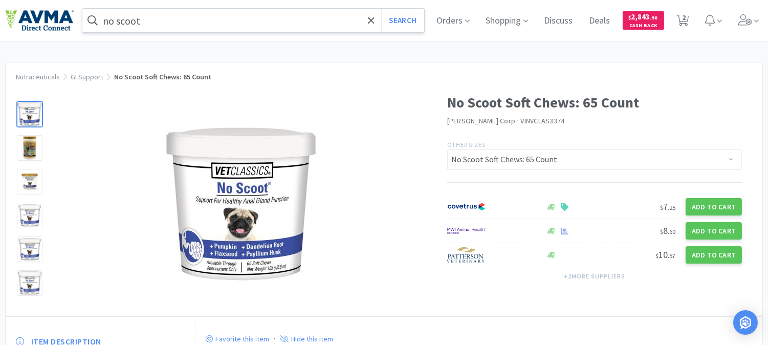  What do you see at coordinates (402, 20) in the screenshot?
I see `button: Search` at bounding box center [402, 20].